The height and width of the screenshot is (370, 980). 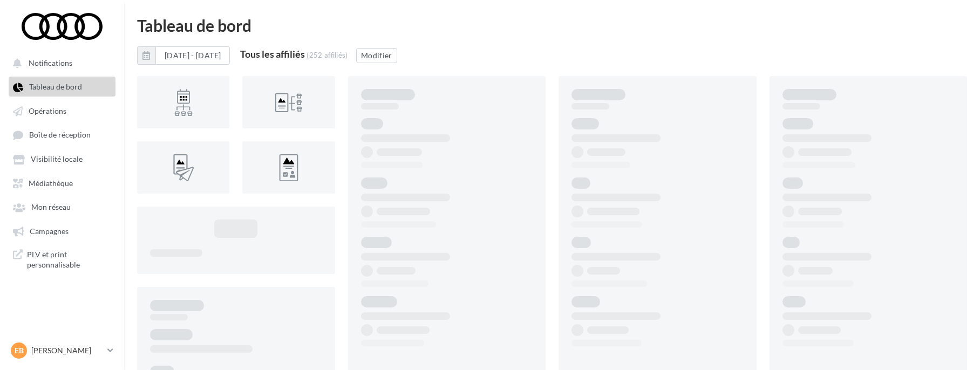 What do you see at coordinates (62, 110) in the screenshot?
I see `a: Opérations` at bounding box center [62, 110].